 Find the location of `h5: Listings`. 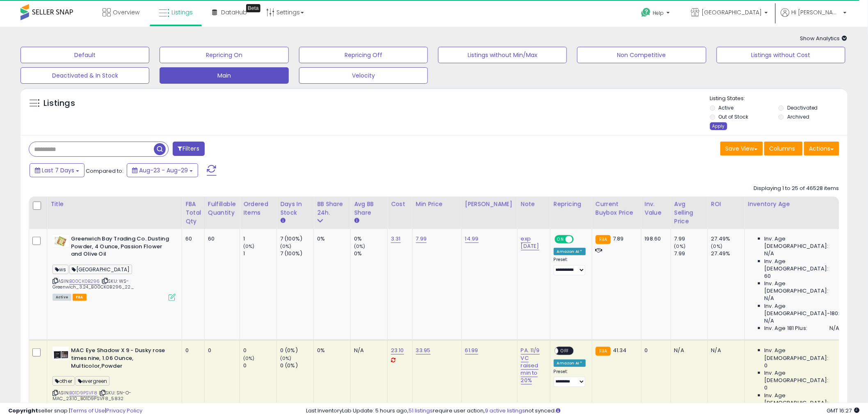

h5: Listings is located at coordinates (59, 103).